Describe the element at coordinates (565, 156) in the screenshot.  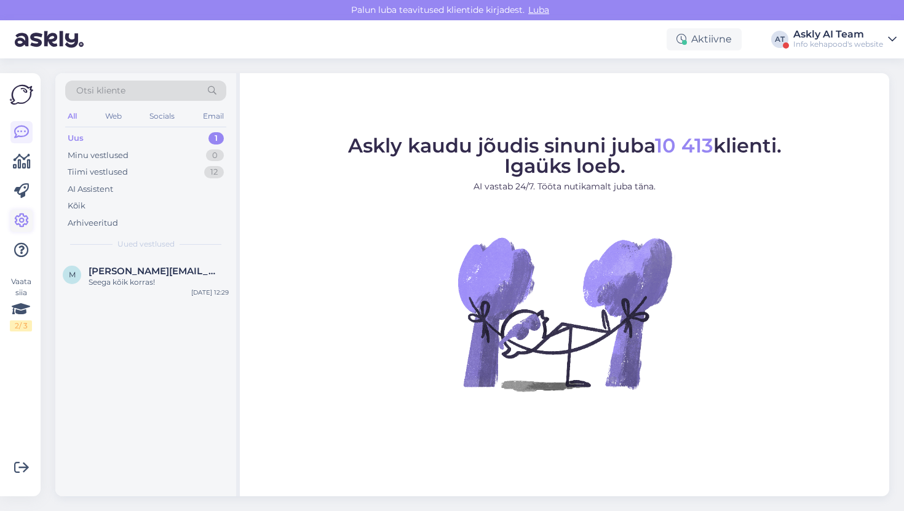
I see `span: Askly kaudu jõudis sinuni juba klienti. Igaüks loeb.` at that location.